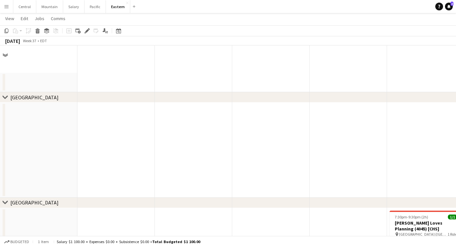 This screenshot has width=456, height=247. Describe the element at coordinates (40, 18) in the screenshot. I see `a: Jobs` at that location.